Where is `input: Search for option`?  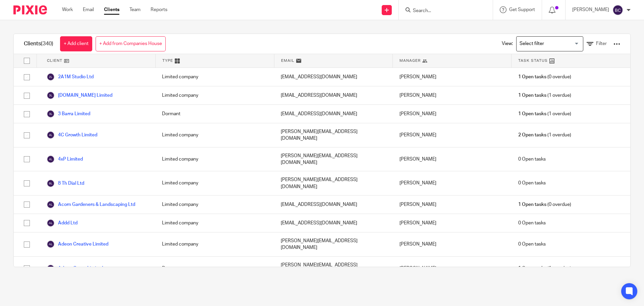 input: Search for option is located at coordinates (548, 44).